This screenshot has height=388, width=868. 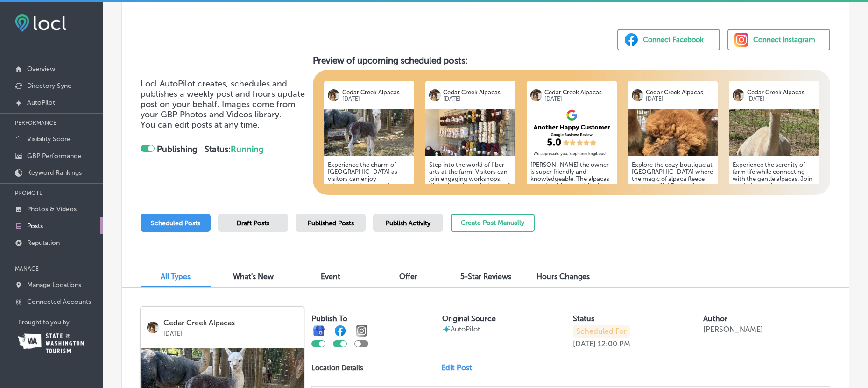 I want to click on span: What's New, so click(x=253, y=276).